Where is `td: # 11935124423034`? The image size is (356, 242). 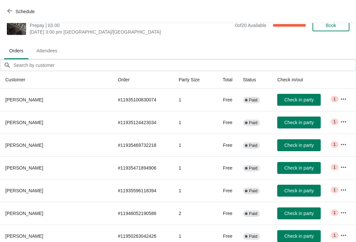
td: # 11935124423034 is located at coordinates (143, 122).